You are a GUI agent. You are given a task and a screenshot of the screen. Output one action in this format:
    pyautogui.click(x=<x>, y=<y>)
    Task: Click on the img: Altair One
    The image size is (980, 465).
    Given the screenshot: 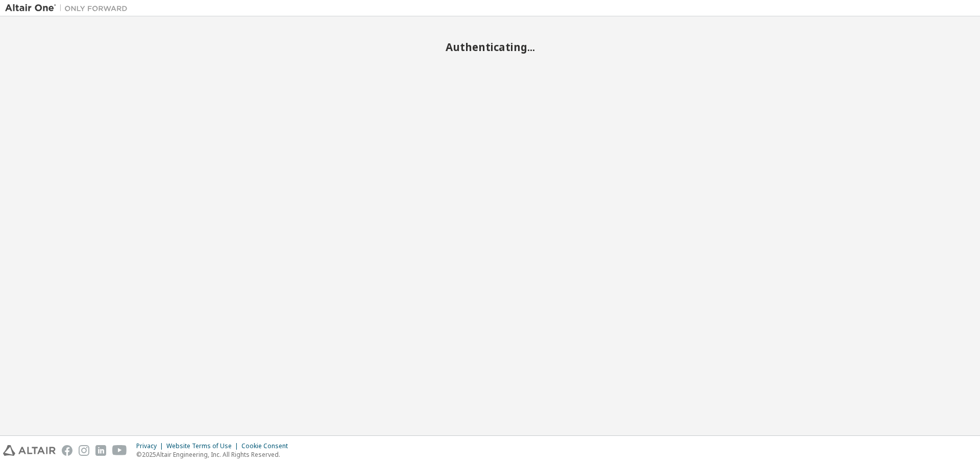 What is the action you would take?
    pyautogui.click(x=68, y=8)
    